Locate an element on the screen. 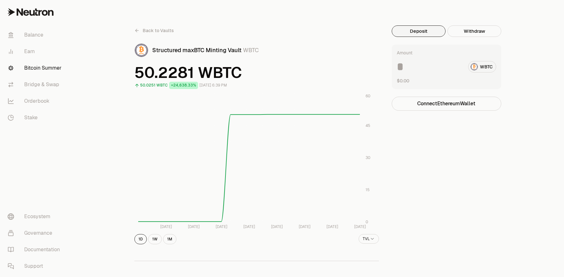 This screenshot has width=564, height=277. a: Orderbook is located at coordinates (36, 101).